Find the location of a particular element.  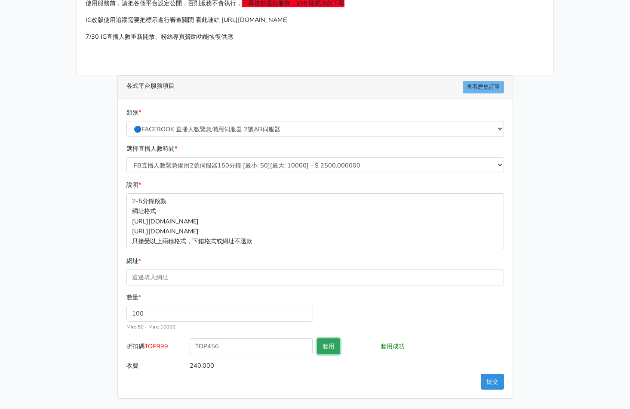

label: 數量 is located at coordinates (134, 297).